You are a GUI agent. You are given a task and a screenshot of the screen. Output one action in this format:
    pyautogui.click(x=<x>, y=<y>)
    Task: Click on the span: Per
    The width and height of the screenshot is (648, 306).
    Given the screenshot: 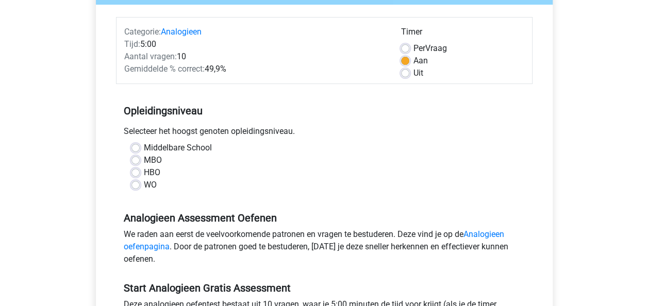 What is the action you would take?
    pyautogui.click(x=419, y=48)
    